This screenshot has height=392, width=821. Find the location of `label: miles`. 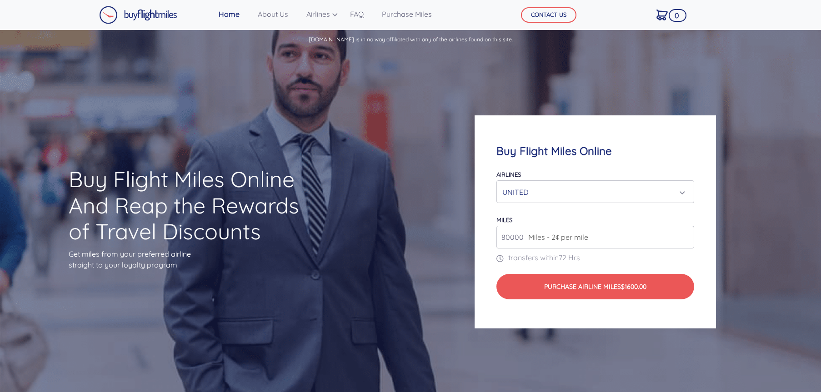

label: miles is located at coordinates (504, 220).